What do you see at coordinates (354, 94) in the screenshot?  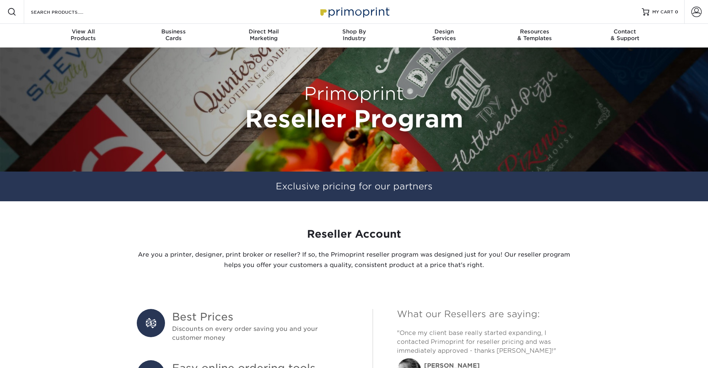 I see `h2: Primoprint` at bounding box center [354, 94].